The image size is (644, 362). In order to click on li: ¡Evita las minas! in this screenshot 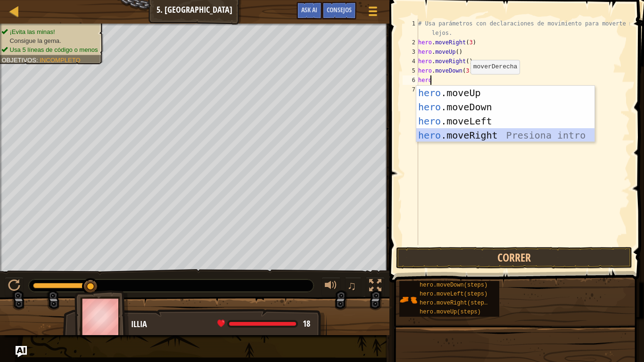, I will do `click(49, 32)`.